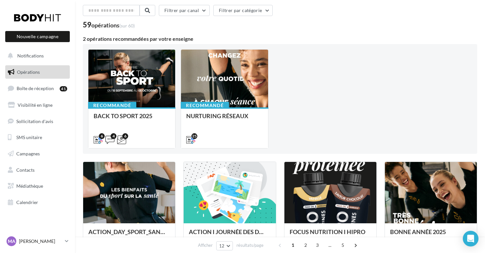 Image resolution: width=485 pixels, height=253 pixels. Describe the element at coordinates (38, 88) in the screenshot. I see `a: Boîte de réception41` at that location.